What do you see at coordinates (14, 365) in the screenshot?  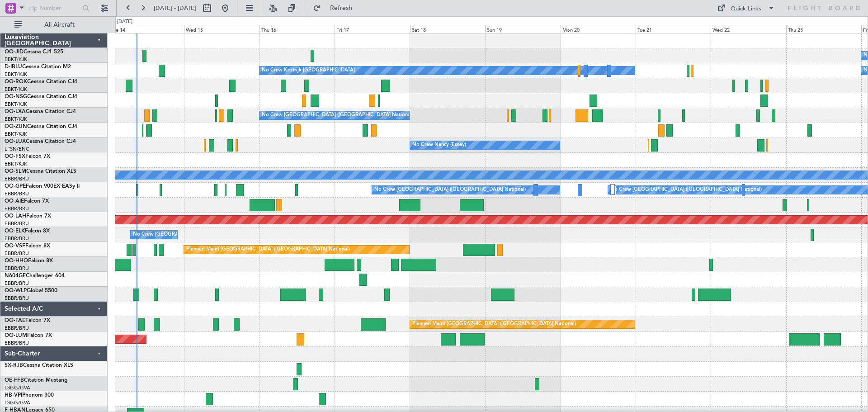 I see `span: SX-RJB` at bounding box center [14, 365].